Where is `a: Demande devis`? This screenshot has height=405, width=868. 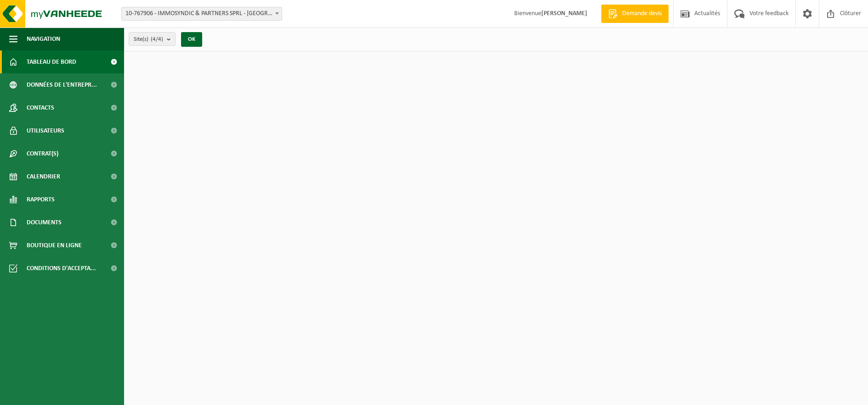
a: Demande devis is located at coordinates (635, 14).